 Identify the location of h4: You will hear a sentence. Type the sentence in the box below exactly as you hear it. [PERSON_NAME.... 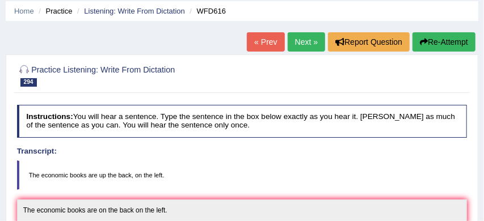
(242, 121).